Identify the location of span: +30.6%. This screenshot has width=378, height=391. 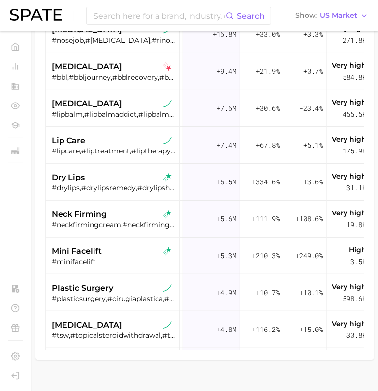
(268, 108).